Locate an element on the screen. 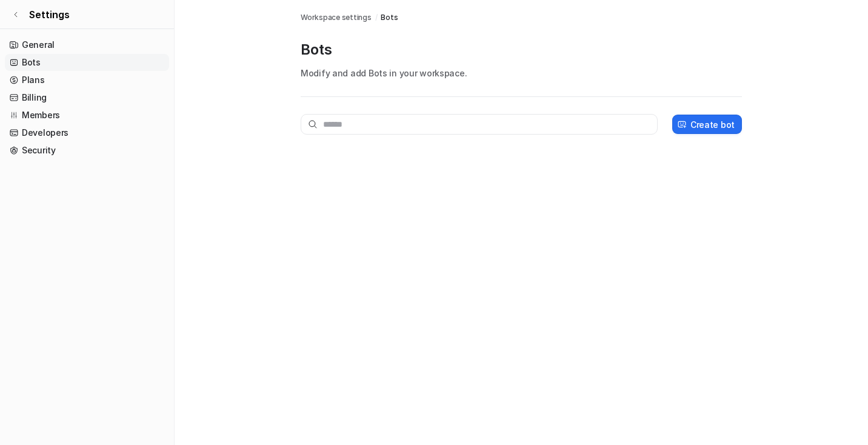 This screenshot has width=868, height=445. p: Create bot is located at coordinates (712, 124).